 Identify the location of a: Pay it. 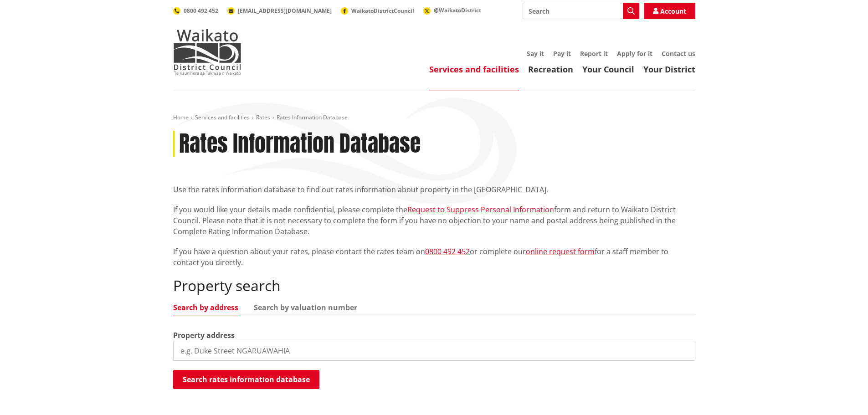
(562, 53).